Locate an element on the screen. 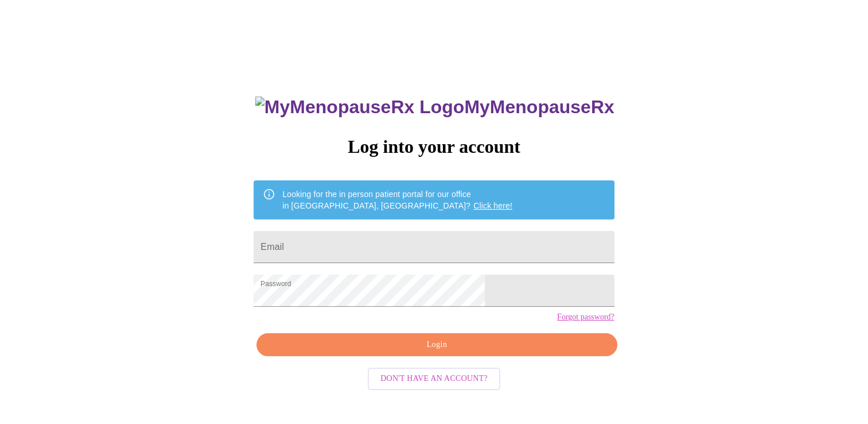  span: Login is located at coordinates (437, 345).